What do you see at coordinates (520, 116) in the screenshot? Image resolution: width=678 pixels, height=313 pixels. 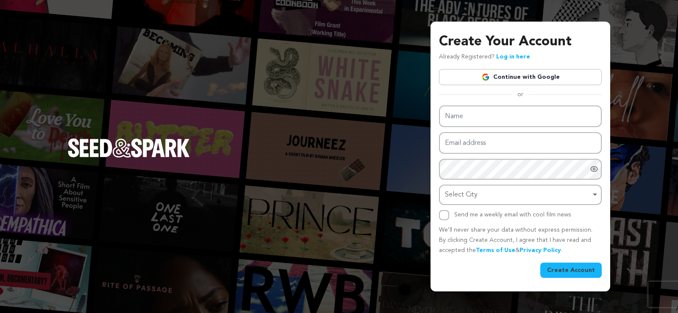 I see `input: Name` at bounding box center [520, 116].